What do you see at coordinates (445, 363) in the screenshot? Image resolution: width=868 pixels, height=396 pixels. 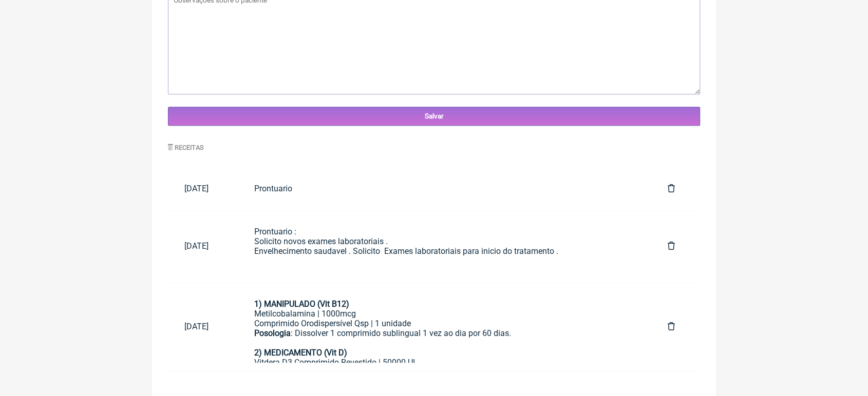 I see `div: Vitdera D3 Comprimido Revestido | 50000 UI` at bounding box center [445, 363].